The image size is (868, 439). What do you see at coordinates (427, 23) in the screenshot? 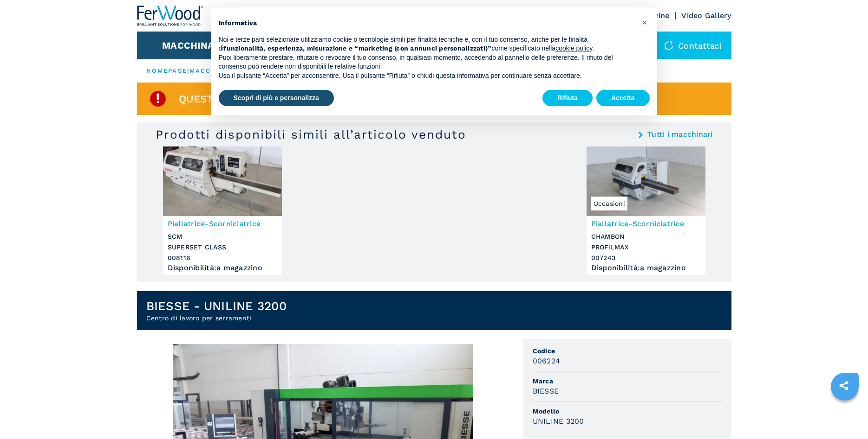
I see `h2: Informativa` at bounding box center [427, 23].